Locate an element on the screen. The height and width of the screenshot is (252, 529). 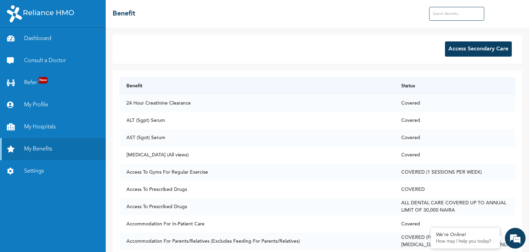
p: How may I help you today? is located at coordinates (466, 241).